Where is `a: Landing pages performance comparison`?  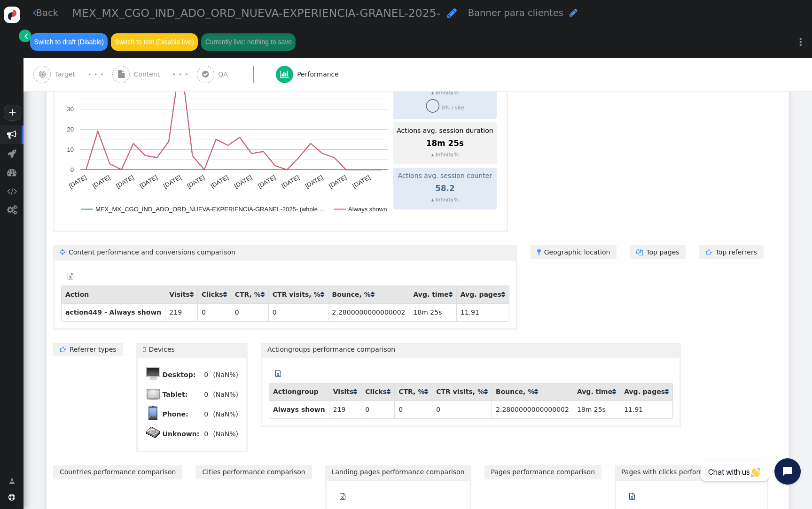 a: Landing pages performance comparison is located at coordinates (398, 471).